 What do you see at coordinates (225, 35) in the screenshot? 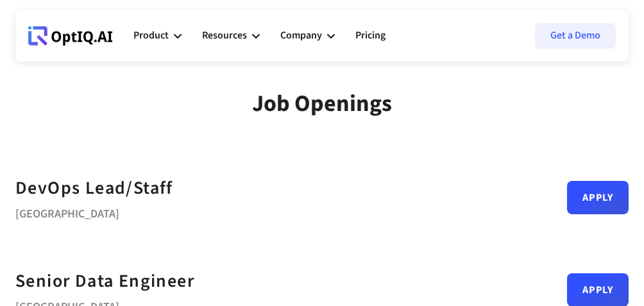
I see `div: Resources` at bounding box center [225, 35].